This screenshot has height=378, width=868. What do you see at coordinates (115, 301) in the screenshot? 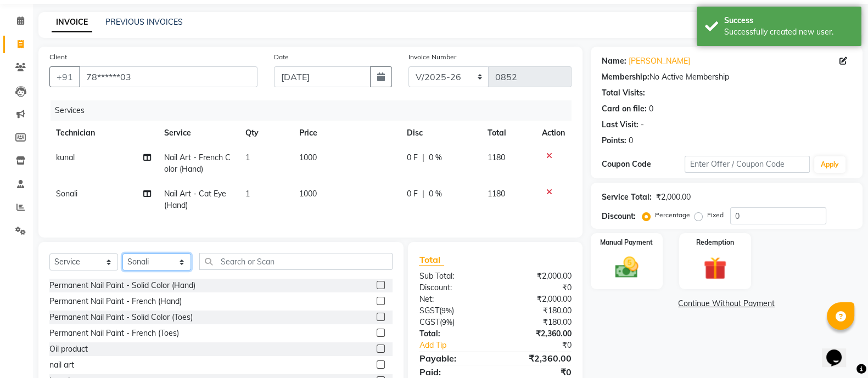
I see `div: Permanent Nail Paint - French (Hand)` at bounding box center [115, 301].